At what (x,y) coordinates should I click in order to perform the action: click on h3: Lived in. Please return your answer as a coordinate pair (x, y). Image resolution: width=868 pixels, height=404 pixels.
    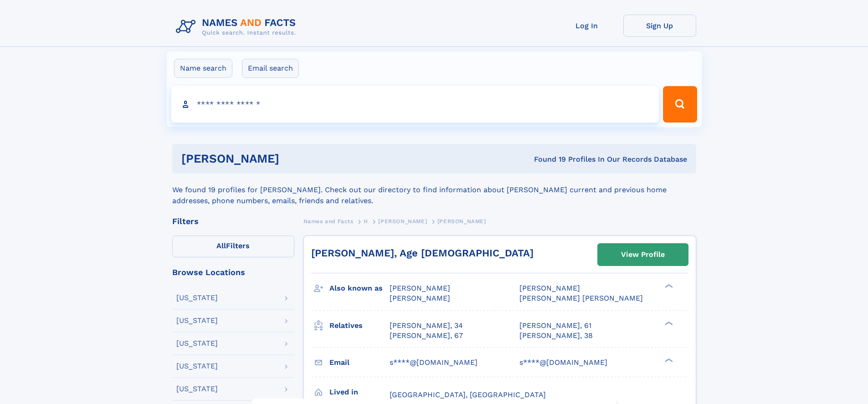
    Looking at the image, I should click on (359, 392).